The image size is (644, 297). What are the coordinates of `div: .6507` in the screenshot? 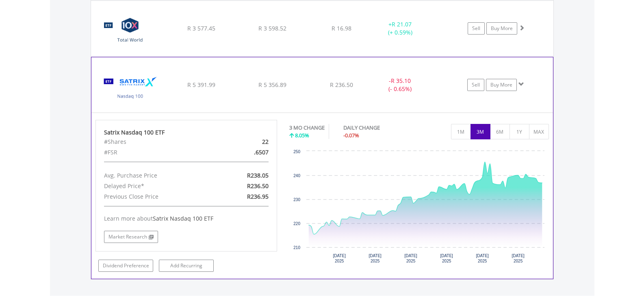 It's located at (245, 152).